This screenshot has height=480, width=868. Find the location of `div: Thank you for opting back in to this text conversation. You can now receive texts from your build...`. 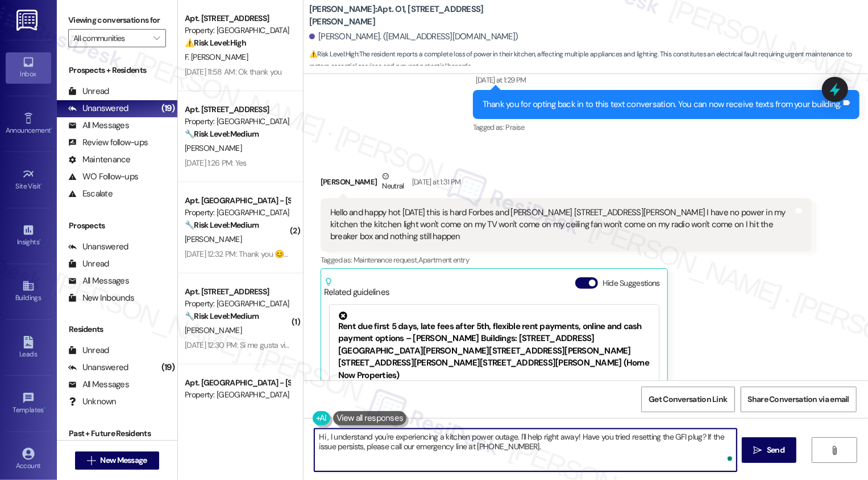

div: Thank you for opting back in to this text conversation. You can now receive texts from your build... is located at coordinates (662, 104).